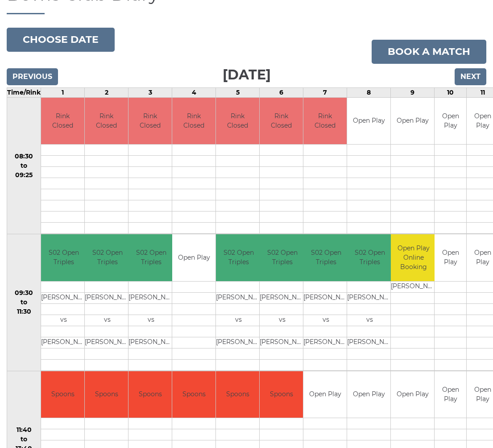 The image size is (493, 448). Describe the element at coordinates (24, 165) in the screenshot. I see `td: 08:30 to 09:25` at that location.